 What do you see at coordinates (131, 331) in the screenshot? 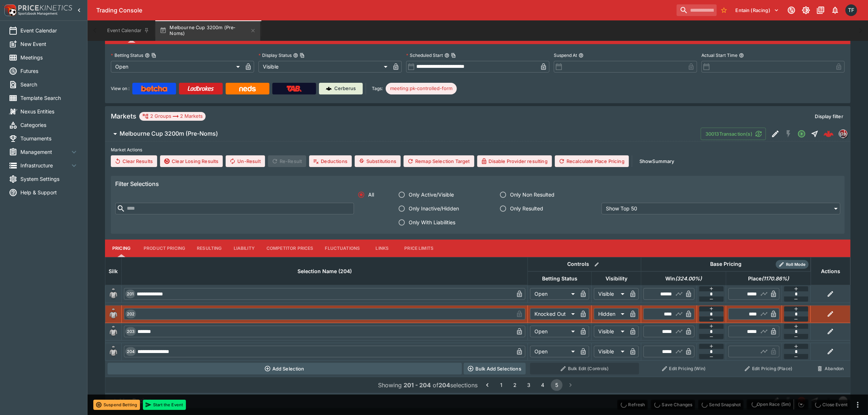
I see `span: 203` at bounding box center [131, 331].